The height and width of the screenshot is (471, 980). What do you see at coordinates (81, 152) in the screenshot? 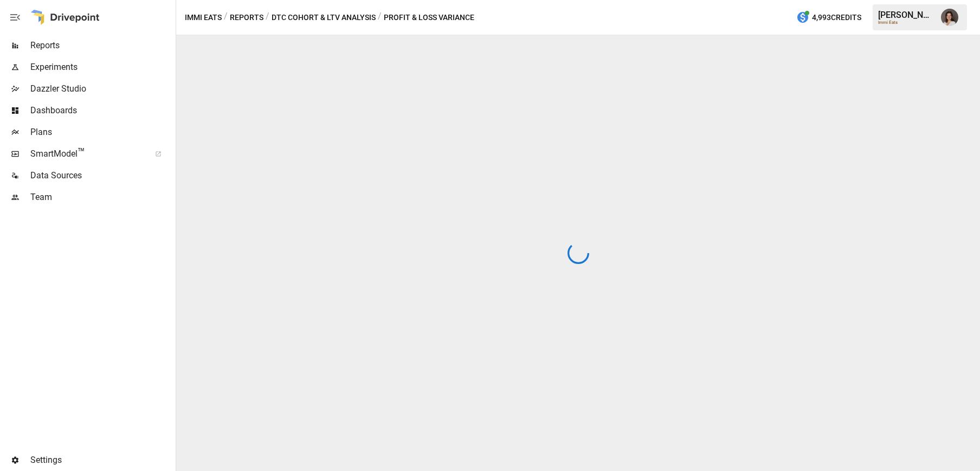
I see `span: ™` at bounding box center [81, 152].